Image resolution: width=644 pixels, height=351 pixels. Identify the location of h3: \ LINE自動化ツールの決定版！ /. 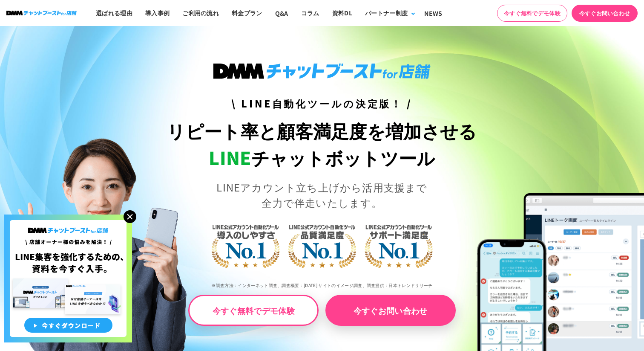
(322, 103).